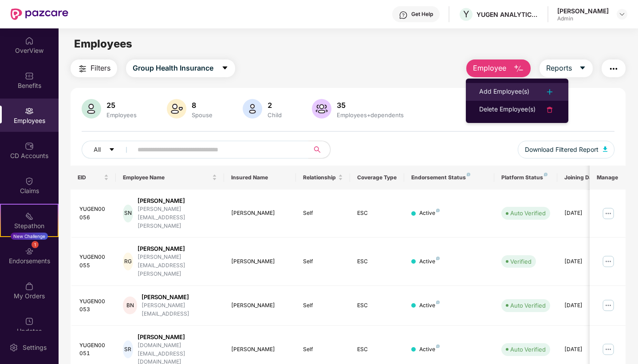  Describe the element at coordinates (550, 110) in the screenshot. I see `img: svg+xml;base64,PHN2ZyB4bWxucz0iaHR0cDovL3d3dy53My5vcmcvMjAwMC9zdmciIHdpZHRoPSIyNCIgaGVpZ2h0PSIyNC...` at that location.